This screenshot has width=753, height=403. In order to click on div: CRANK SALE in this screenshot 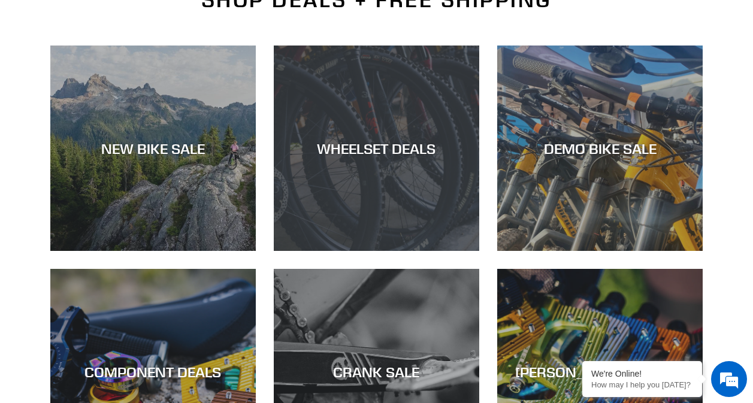, I will do `click(376, 372)`.